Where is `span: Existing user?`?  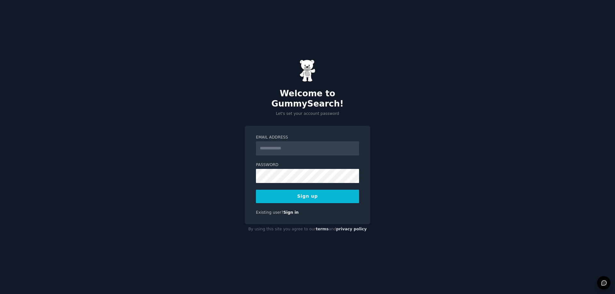 span: Existing user? is located at coordinates (270, 213).